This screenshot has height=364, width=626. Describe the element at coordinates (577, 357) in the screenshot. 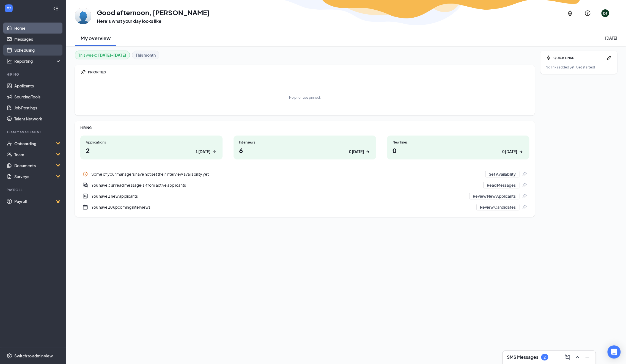

I see `svg: ChevronUp` at that location.